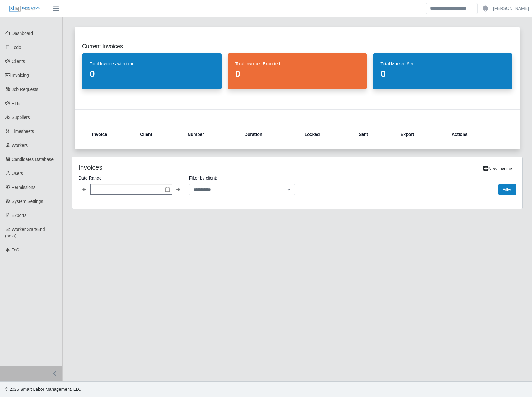 This screenshot has height=397, width=532. I want to click on th: Invoice, so click(113, 134).